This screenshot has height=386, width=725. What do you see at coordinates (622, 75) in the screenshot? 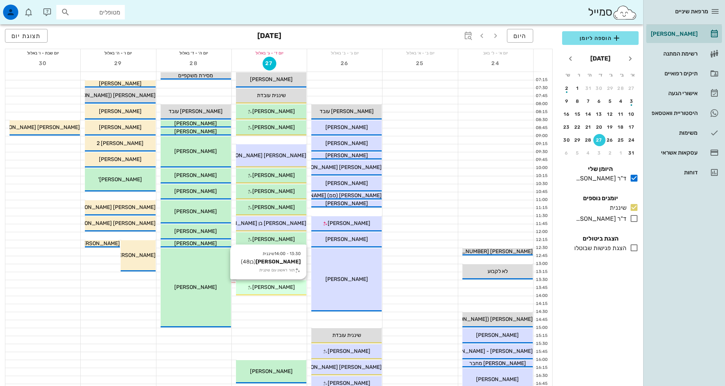
I see `th: ב׳` at bounding box center [622, 75].